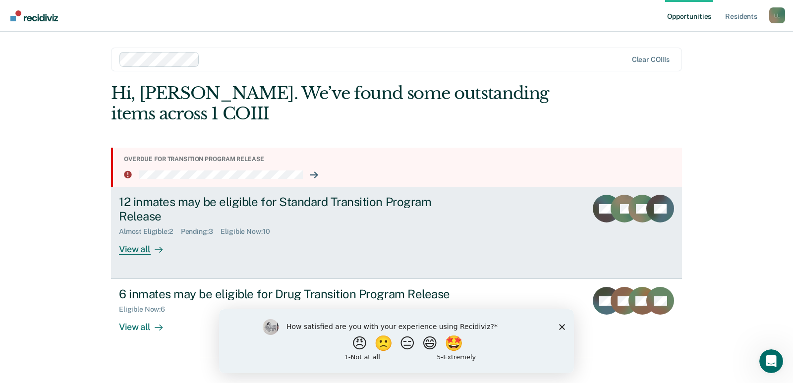  What do you see at coordinates (146, 309) in the screenshot?
I see `div: Eligible Now : 6` at bounding box center [146, 309].